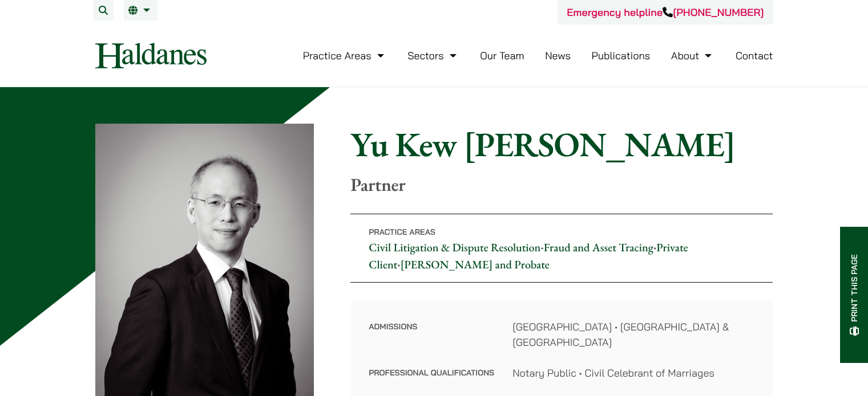  Describe the element at coordinates (633, 373) in the screenshot. I see `dd: Notary Public • Civil Celebrant of Marriages` at that location.